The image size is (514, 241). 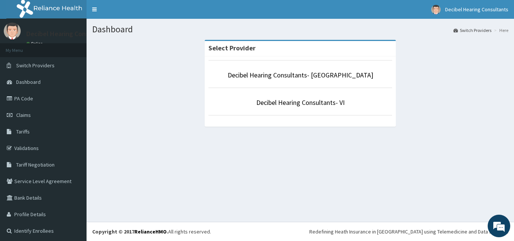 I want to click on span: Tariff Negotiation, so click(x=35, y=165).